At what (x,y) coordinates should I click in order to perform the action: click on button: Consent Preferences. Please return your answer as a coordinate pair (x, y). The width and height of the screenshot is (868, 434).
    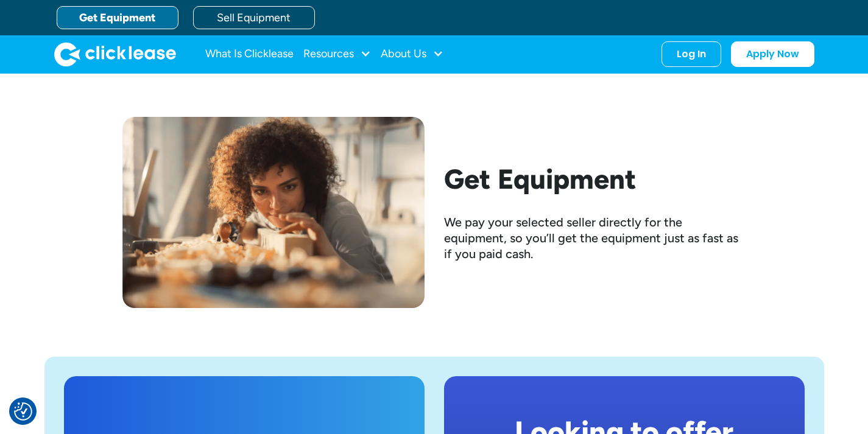
    Looking at the image, I should click on (23, 411).